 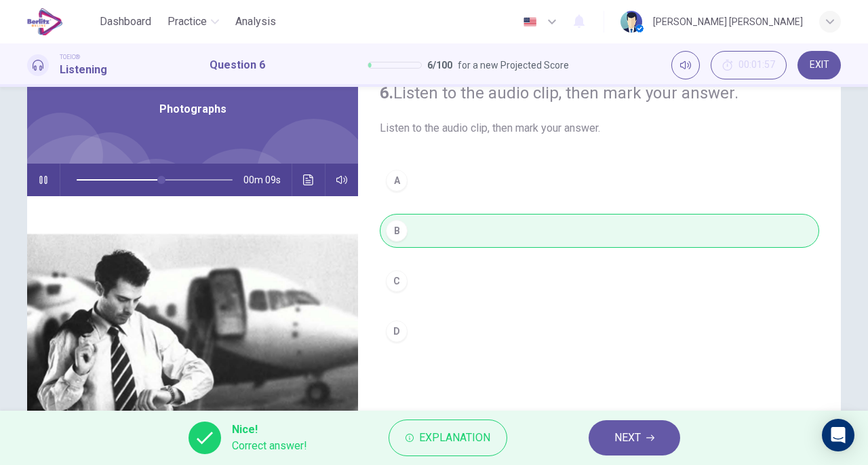 I want to click on img: EduSynch logo, so click(x=45, y=21).